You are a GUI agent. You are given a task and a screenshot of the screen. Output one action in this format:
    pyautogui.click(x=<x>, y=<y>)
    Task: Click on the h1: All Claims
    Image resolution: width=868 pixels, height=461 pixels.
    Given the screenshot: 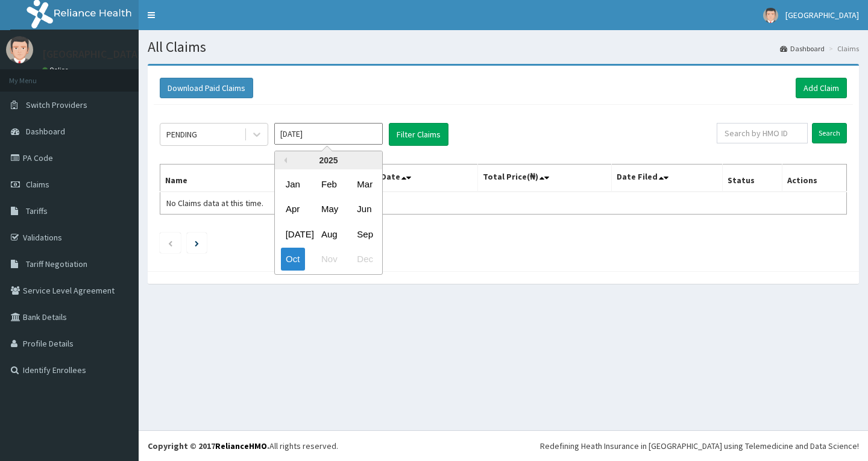 What is the action you would take?
    pyautogui.click(x=504, y=47)
    